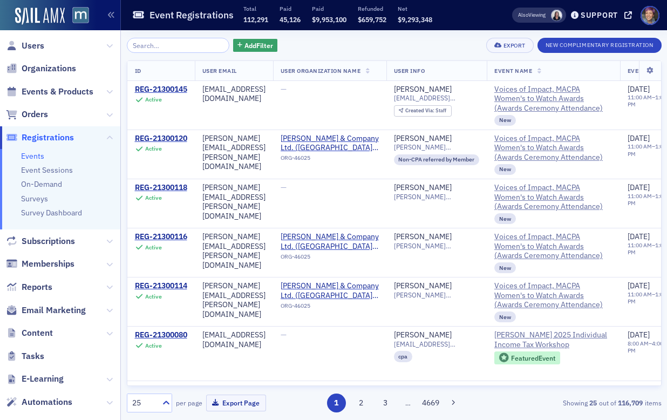 The width and height of the screenshot is (667, 420). I want to click on a: REG-21300118, so click(161, 188).